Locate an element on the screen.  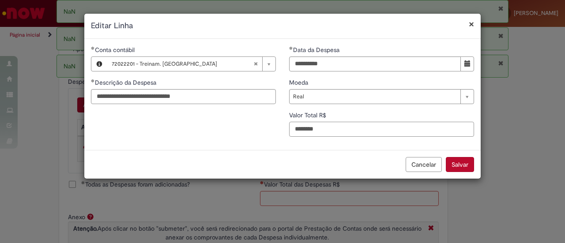
input: Data da Despesa 01 October 2025 Wednesday is located at coordinates (375, 64).